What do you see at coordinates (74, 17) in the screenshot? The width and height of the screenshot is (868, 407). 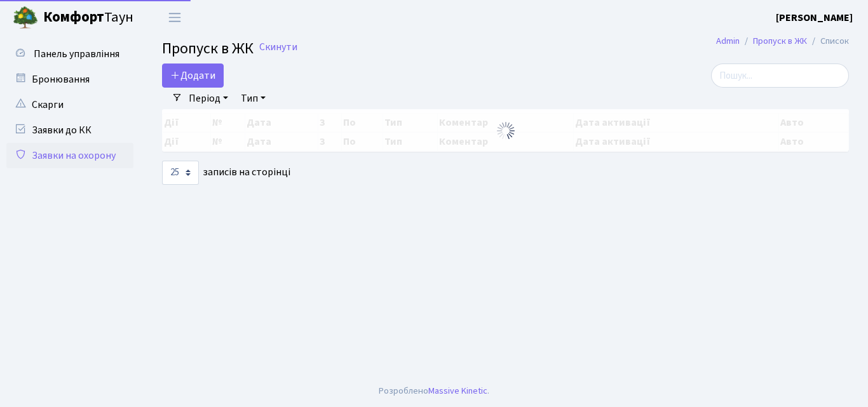 I see `b: Комфорт` at bounding box center [74, 17].